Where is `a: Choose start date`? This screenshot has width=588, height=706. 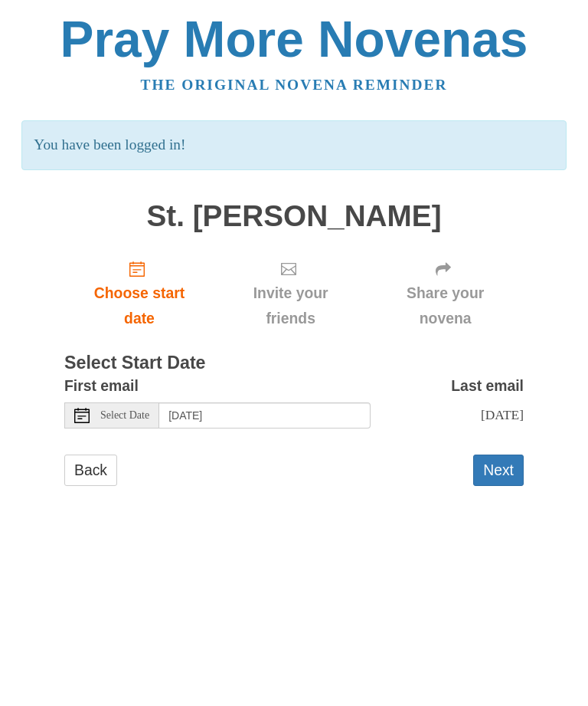 a: Choose start date is located at coordinates (139, 293).